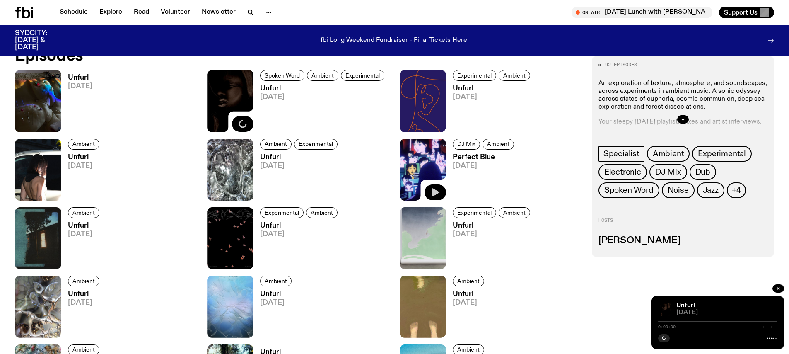  I want to click on a: Noise, so click(678, 190).